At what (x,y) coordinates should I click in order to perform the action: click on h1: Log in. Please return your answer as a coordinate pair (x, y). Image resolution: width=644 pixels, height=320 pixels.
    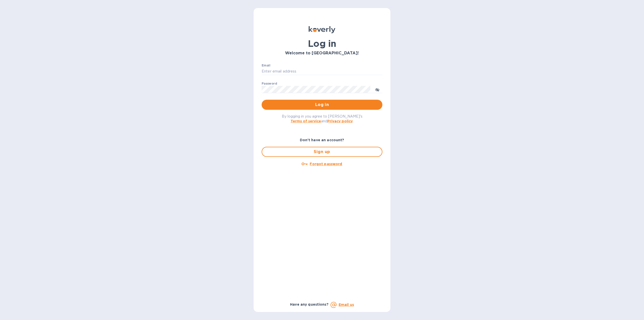
    Looking at the image, I should click on (322, 44).